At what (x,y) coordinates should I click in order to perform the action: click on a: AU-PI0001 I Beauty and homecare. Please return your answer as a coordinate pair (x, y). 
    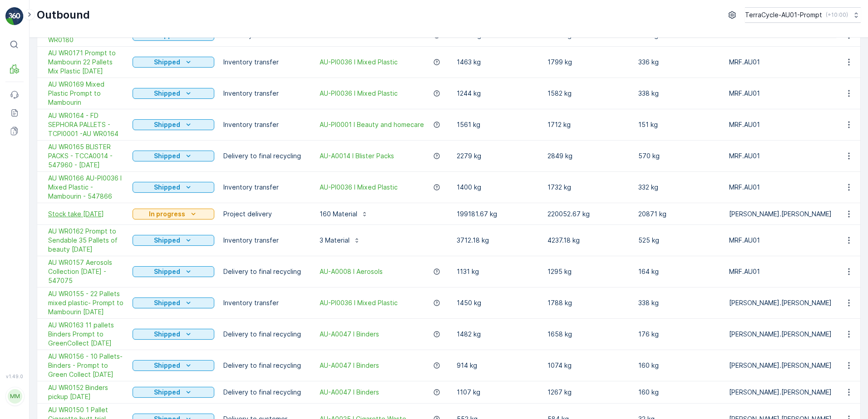
    Looking at the image, I should click on (372, 125).